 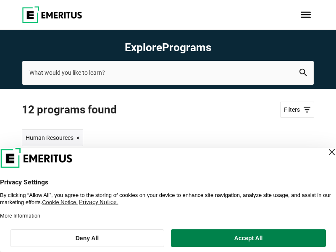 I want to click on button: search, so click(x=304, y=73).